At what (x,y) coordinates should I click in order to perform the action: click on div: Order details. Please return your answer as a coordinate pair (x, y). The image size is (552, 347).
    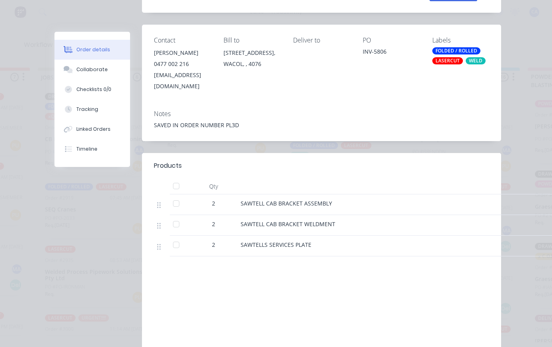
    Looking at the image, I should click on (93, 50).